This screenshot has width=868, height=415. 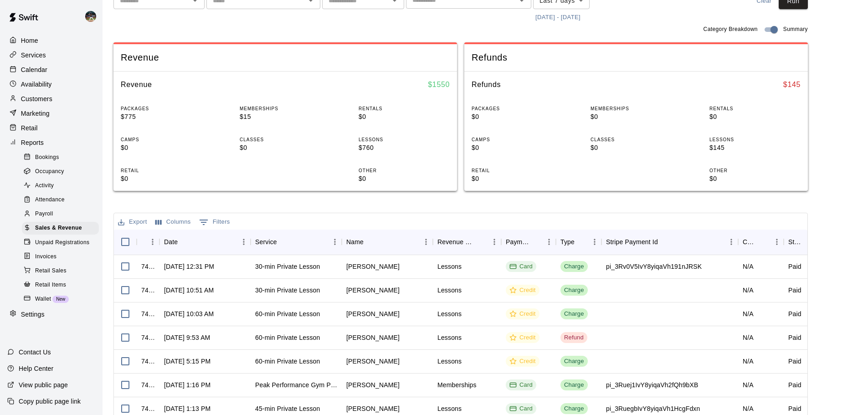 What do you see at coordinates (189, 290) in the screenshot?
I see `div: Aug 11, 2025, 10:51 AM` at bounding box center [189, 290].